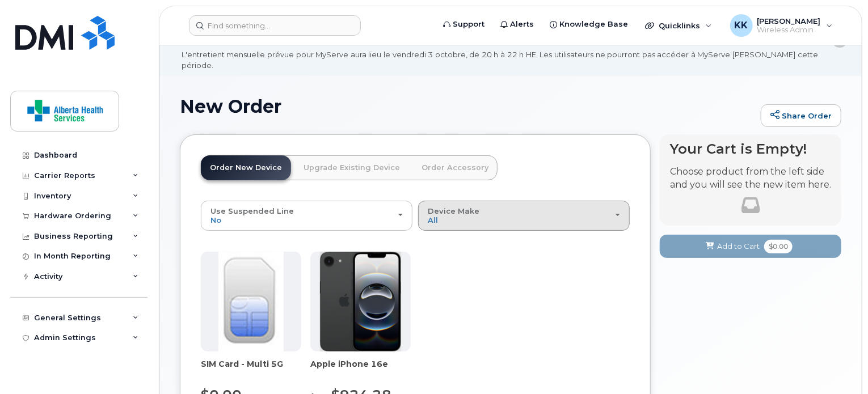 This screenshot has width=868, height=394. I want to click on span: Quicklinks, so click(679, 26).